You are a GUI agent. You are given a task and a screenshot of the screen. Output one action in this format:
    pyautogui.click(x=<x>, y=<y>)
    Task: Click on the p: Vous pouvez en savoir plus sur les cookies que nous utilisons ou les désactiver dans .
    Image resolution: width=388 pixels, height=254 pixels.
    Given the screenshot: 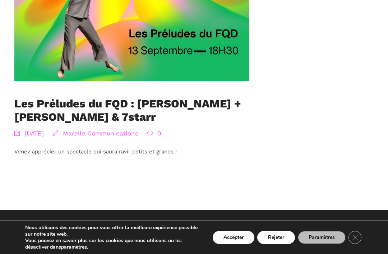 What is the action you would take?
    pyautogui.click(x=112, y=244)
    